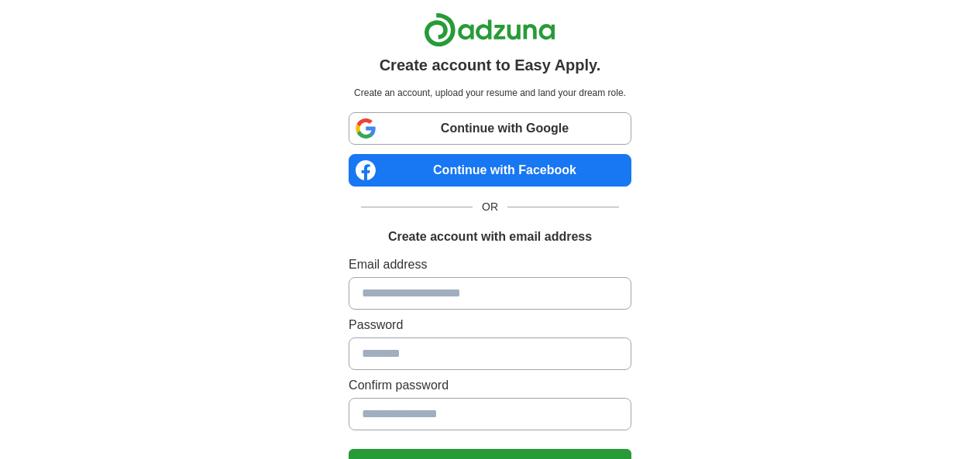 The height and width of the screenshot is (459, 980). What do you see at coordinates (489, 386) in the screenshot?
I see `label: Confirm password` at bounding box center [489, 386].